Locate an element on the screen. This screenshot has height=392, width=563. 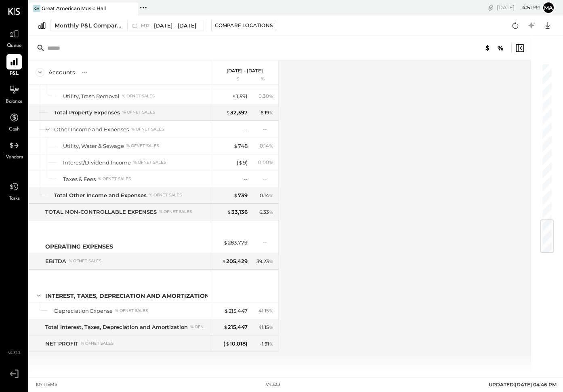
div: Total Other Income and Expenses is located at coordinates (100, 195).